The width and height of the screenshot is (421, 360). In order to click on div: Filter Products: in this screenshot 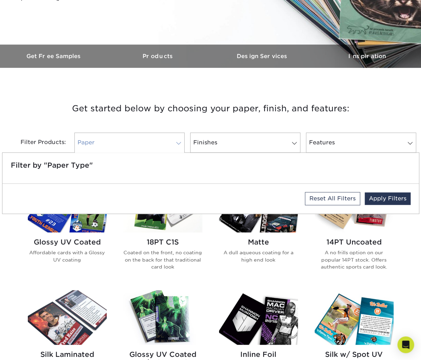, I will do `click(37, 143)`.